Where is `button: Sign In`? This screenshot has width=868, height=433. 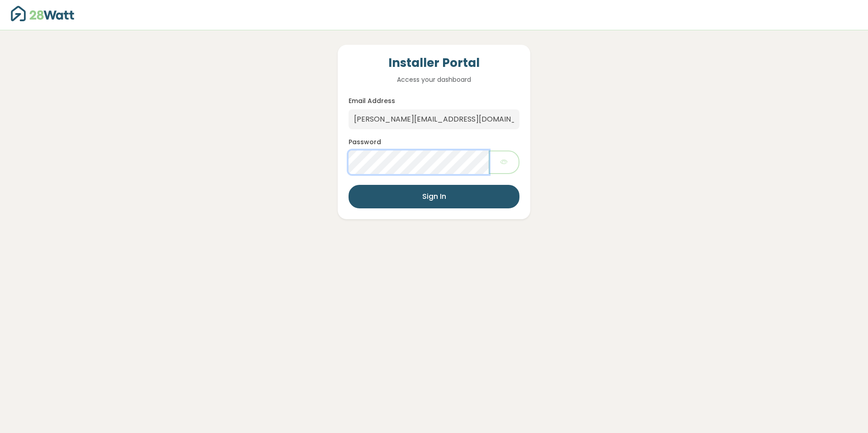 button: Sign In is located at coordinates (434, 197).